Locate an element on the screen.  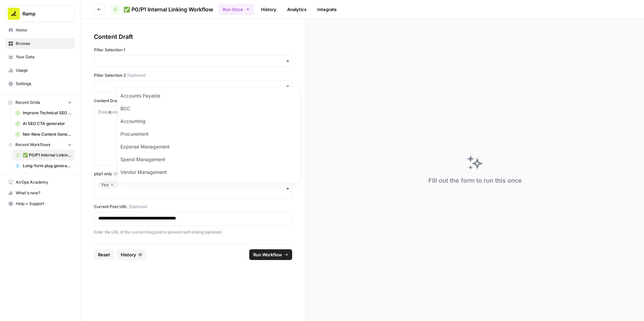
button: History is located at coordinates (131, 254).